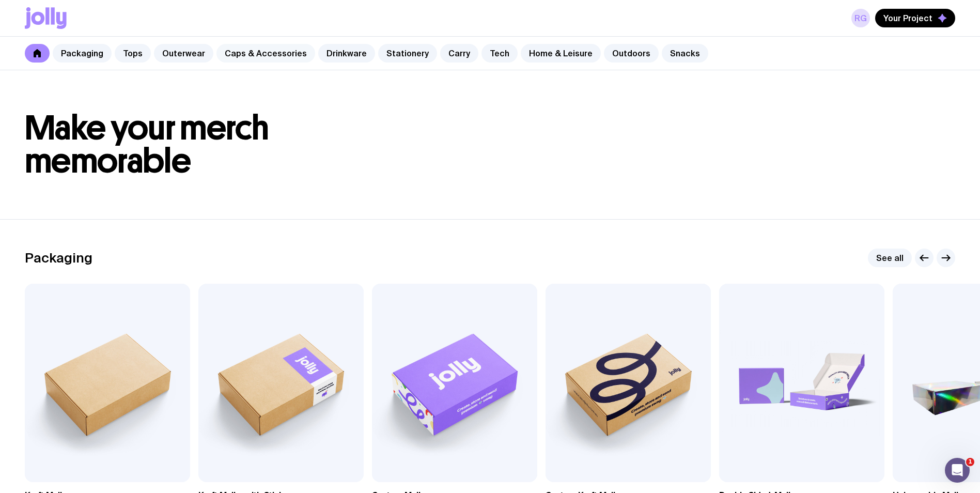 This screenshot has height=493, width=980. What do you see at coordinates (184, 53) in the screenshot?
I see `a: Outerwear` at bounding box center [184, 53].